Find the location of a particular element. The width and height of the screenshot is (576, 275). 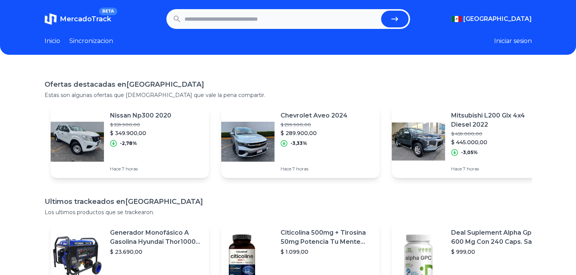

p: Deal Suplement Alpha Gpc 600 Mg Con 240 Caps. Salud Cerebral Sabor S/n is located at coordinates (497, 237).